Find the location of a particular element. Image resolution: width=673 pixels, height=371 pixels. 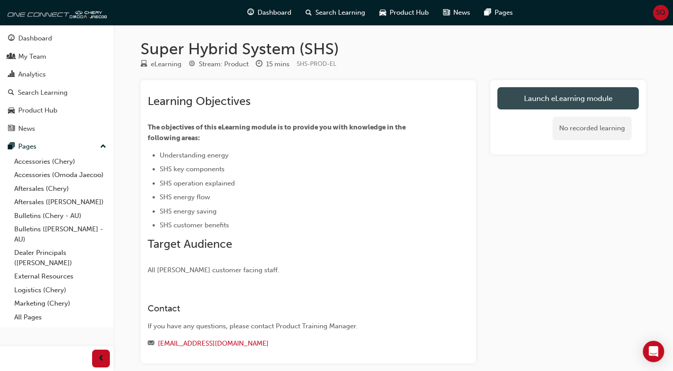

span: up-icon is located at coordinates (103, 147).